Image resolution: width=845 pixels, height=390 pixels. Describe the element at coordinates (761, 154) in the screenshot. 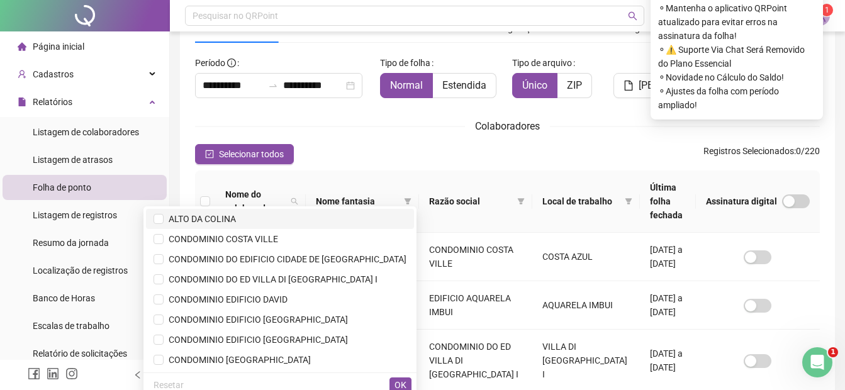

I see `span: : 0 / 220` at that location.